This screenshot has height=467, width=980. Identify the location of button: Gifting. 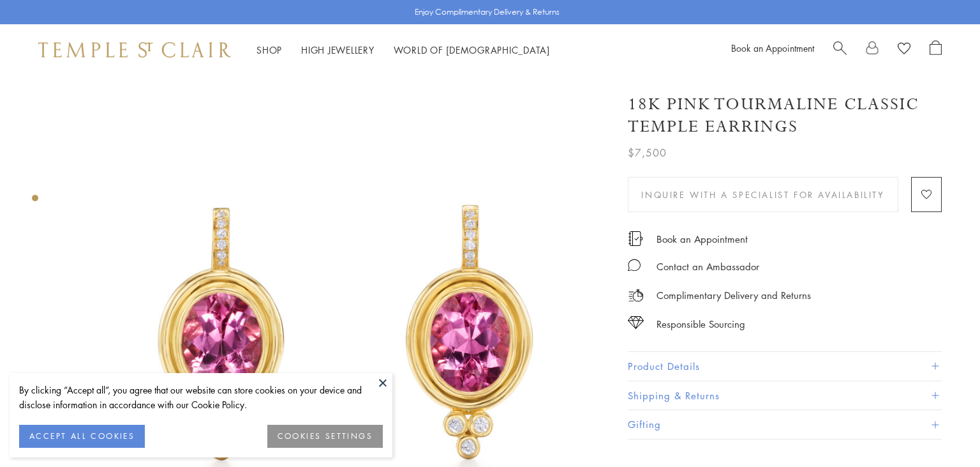
(784, 424).